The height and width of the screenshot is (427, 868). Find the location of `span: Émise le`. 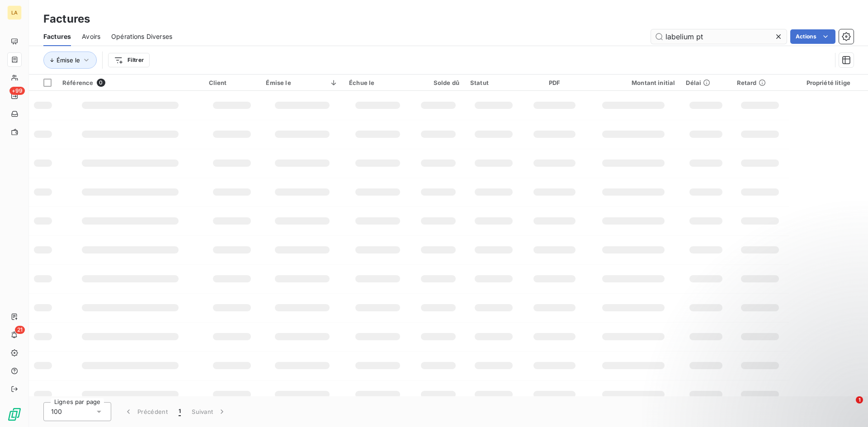

span: Émise le is located at coordinates (68, 60).